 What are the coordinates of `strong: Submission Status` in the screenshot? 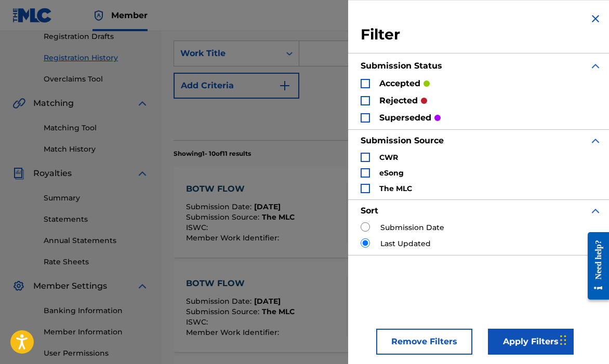 It's located at (401, 65).